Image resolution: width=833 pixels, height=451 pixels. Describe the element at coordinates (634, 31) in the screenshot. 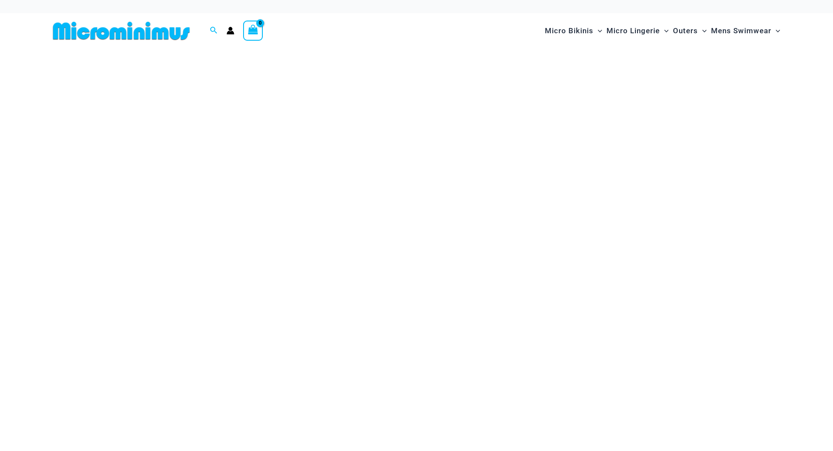

I see `span: Micro Lingerie` at that location.